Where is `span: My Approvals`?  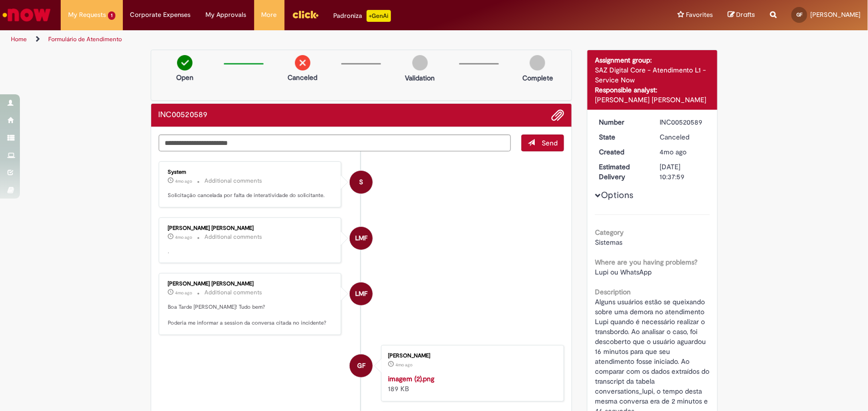 span: My Approvals is located at coordinates (226, 15).